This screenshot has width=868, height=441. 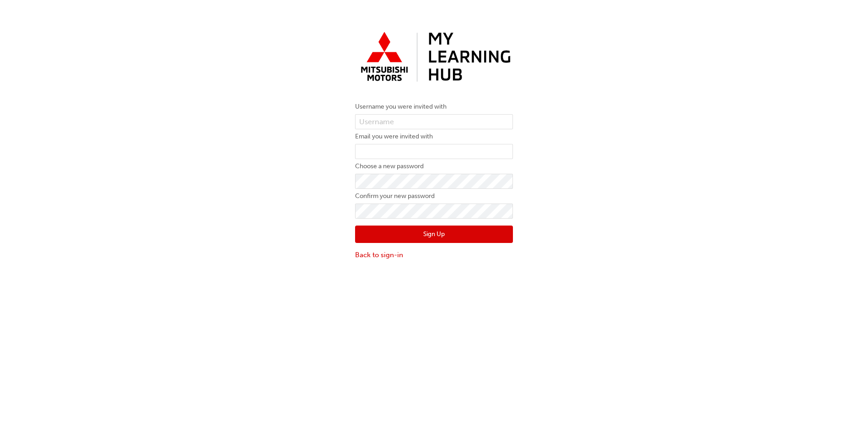 What do you see at coordinates (434, 196) in the screenshot?
I see `label: Confirm your new password` at bounding box center [434, 196].